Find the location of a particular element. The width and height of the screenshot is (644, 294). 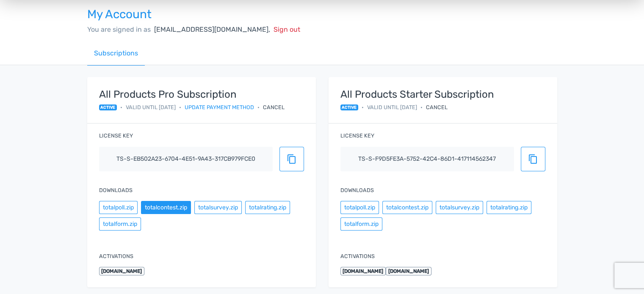

a: Update payment method is located at coordinates (219, 107).